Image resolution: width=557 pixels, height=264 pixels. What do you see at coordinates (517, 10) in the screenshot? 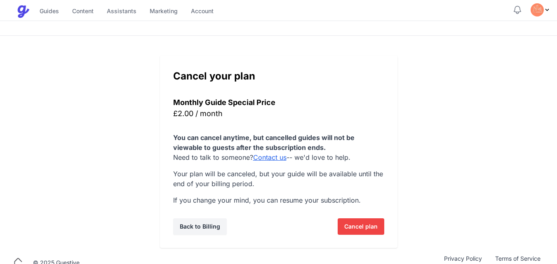
I see `button: Notifications` at bounding box center [517, 10].